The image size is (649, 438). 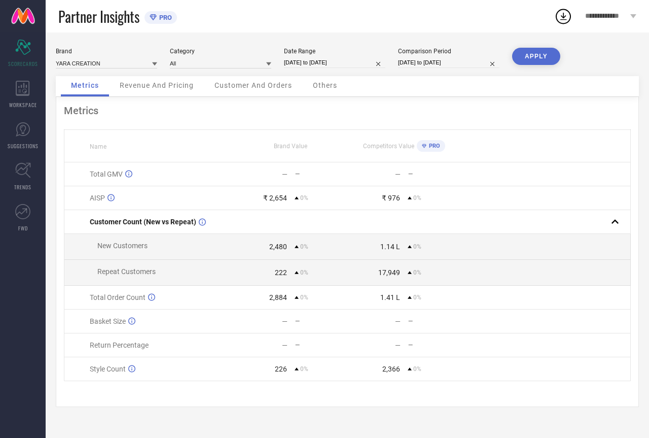 I want to click on input: Select comparison period, so click(x=449, y=62).